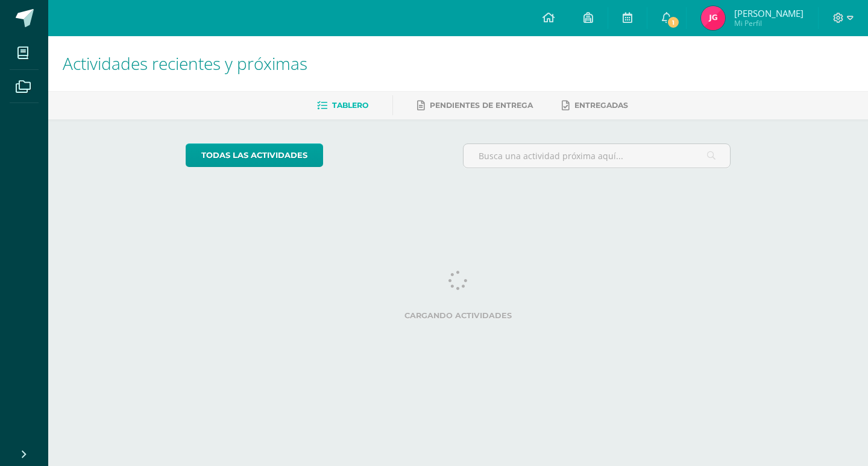 The width and height of the screenshot is (868, 466). Describe the element at coordinates (481, 105) in the screenshot. I see `span: Pendientes de entrega` at that location.